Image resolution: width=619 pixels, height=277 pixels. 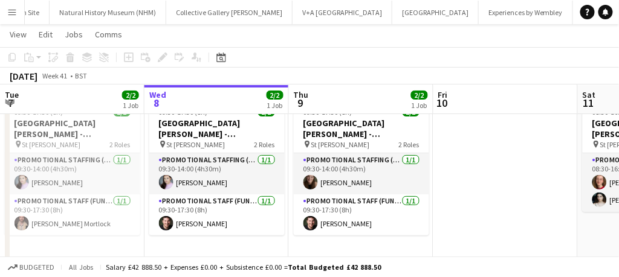 I want to click on span: 9, so click(x=300, y=103).